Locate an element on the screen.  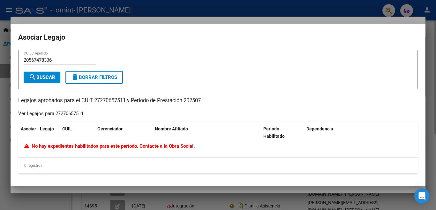
span: Gerenciador is located at coordinates (110, 129).